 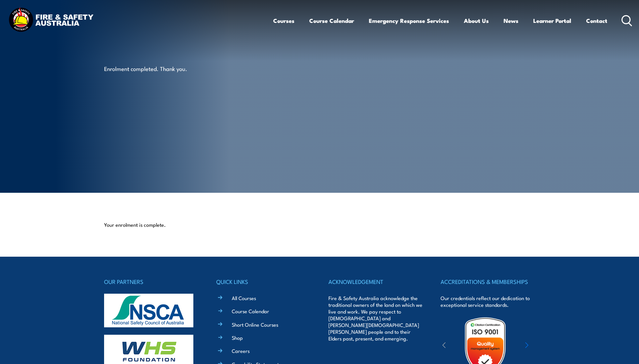 What do you see at coordinates (237, 337) in the screenshot?
I see `a: Shop` at bounding box center [237, 337].